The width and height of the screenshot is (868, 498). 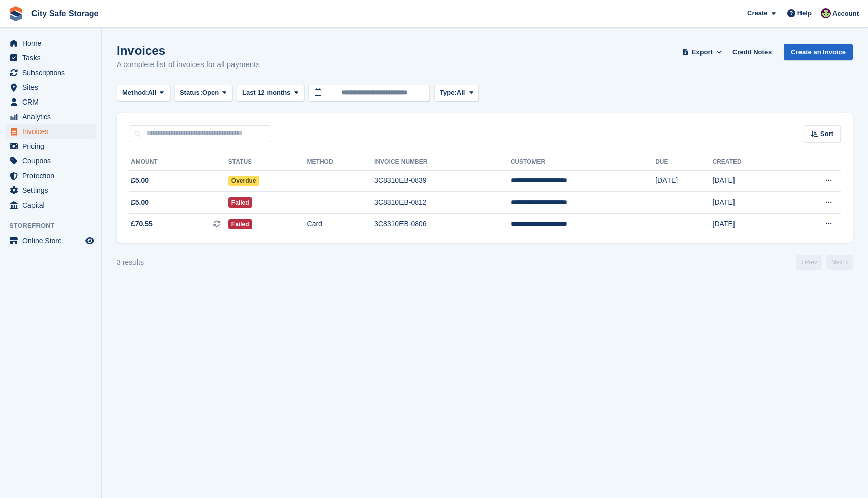 I want to click on span: Last 12 months, so click(x=266, y=93).